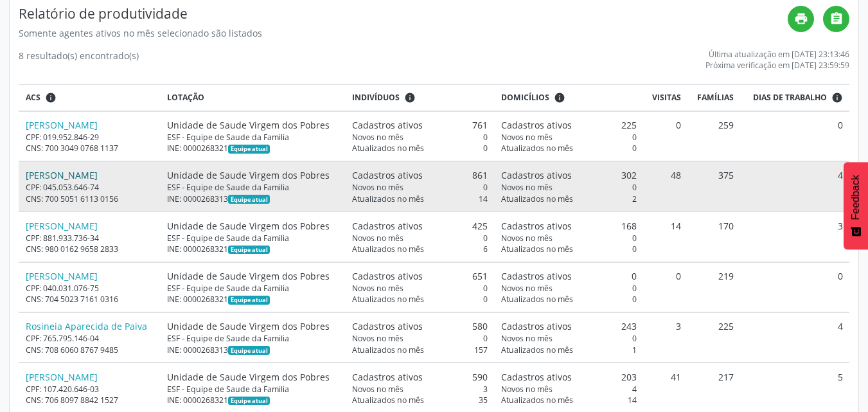  Describe the element at coordinates (33, 98) in the screenshot. I see `span: ACS` at that location.